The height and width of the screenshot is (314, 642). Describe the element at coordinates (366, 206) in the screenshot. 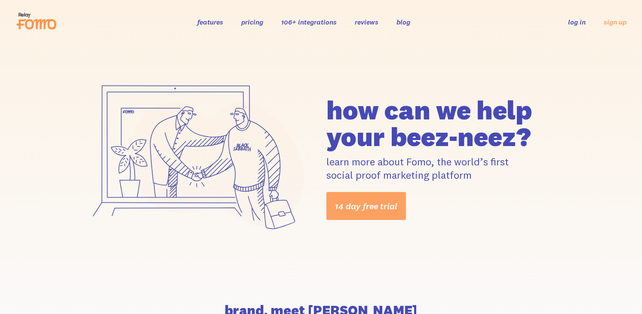

I see `a: 14 day free trial` at that location.